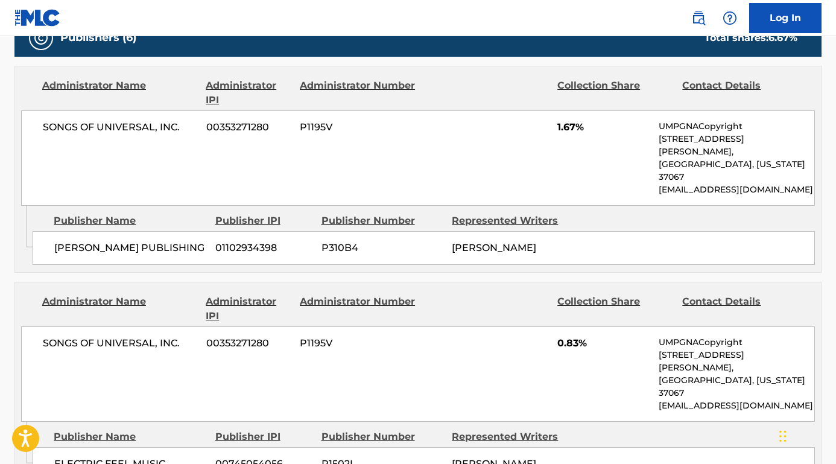 The height and width of the screenshot is (464, 836). Describe the element at coordinates (98, 37) in the screenshot. I see `h5: Publishers (6)` at that location.